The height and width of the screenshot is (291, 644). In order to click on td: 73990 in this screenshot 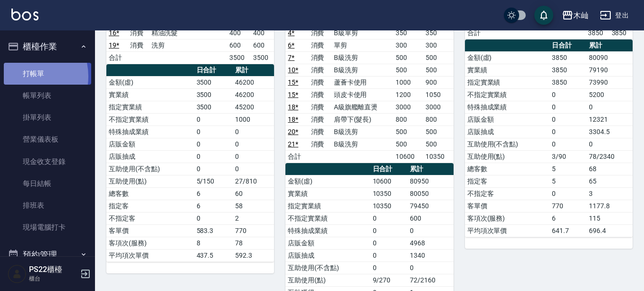, I will do `click(609, 82)`.